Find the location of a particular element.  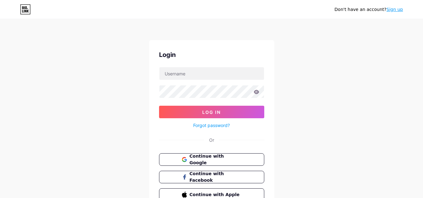

button: Continue with Facebook is located at coordinates (211, 177).